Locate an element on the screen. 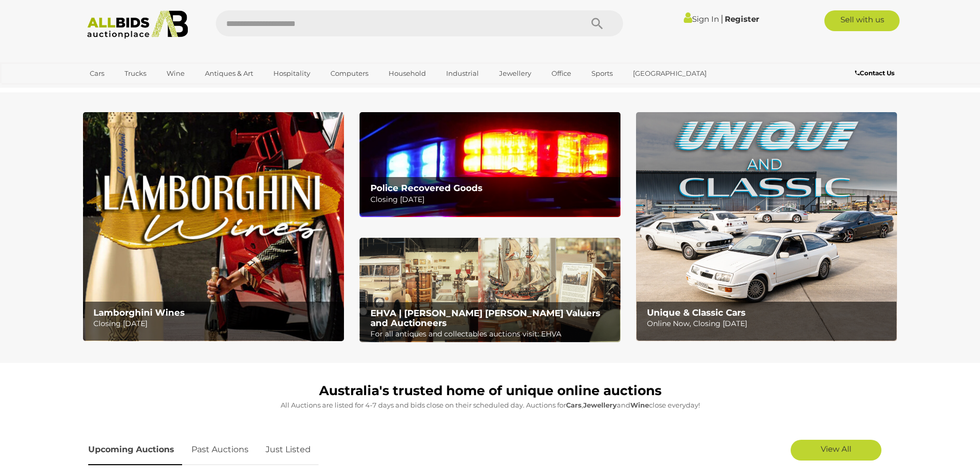  p: For all antiques and collectables auctions visit: EHVA is located at coordinates (492, 334).